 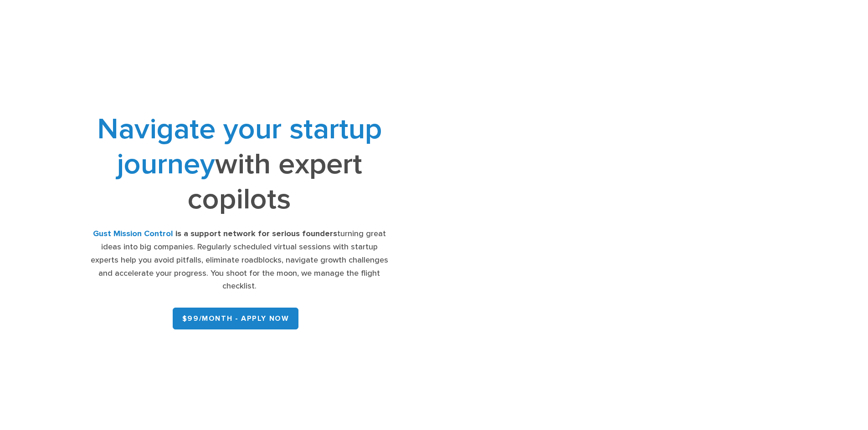 I want to click on div: turning great ideas into big companies. Regularly scheduled virtual sessions with startup experts..., so click(x=239, y=260).